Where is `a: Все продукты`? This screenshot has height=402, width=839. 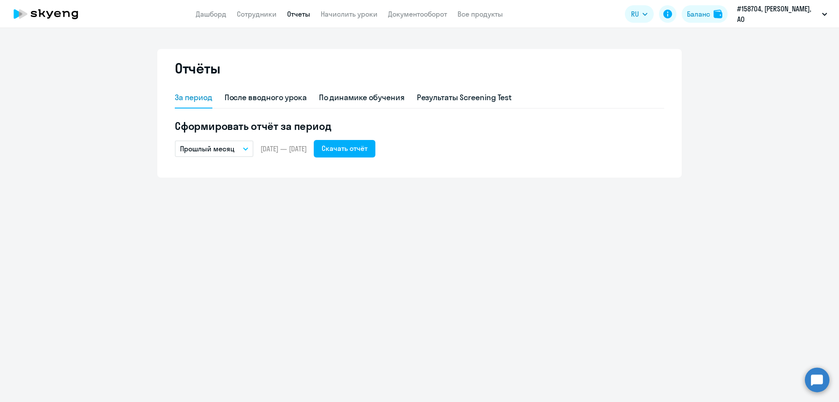
a: Все продукты is located at coordinates (481, 14).